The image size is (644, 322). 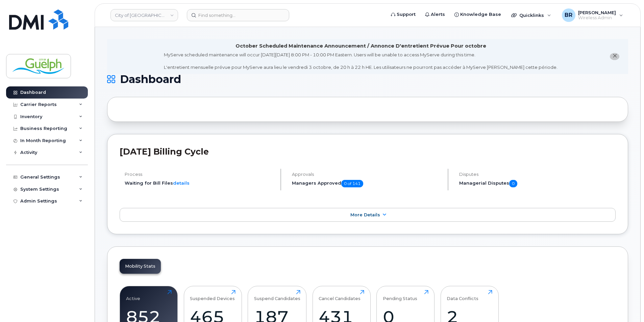 What do you see at coordinates (133, 296) in the screenshot?
I see `div: Active` at bounding box center [133, 296].